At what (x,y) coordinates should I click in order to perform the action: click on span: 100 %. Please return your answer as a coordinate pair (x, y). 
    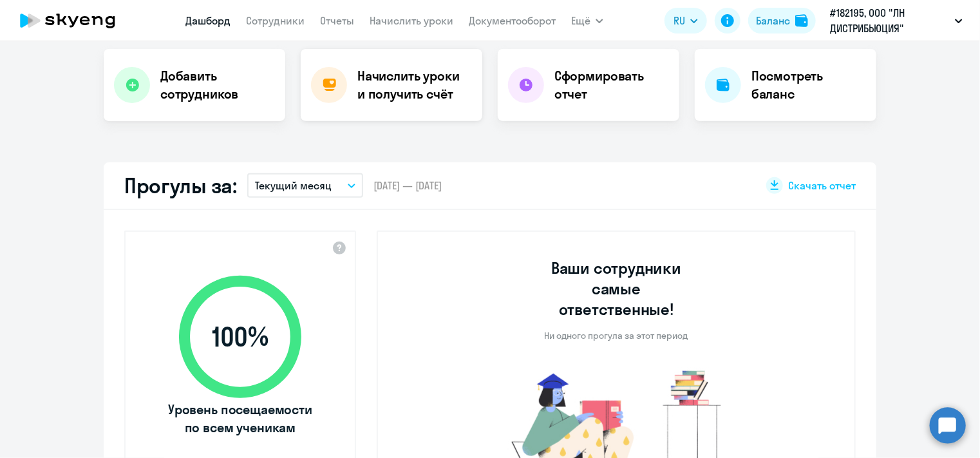
    Looking at the image, I should click on (240, 337).